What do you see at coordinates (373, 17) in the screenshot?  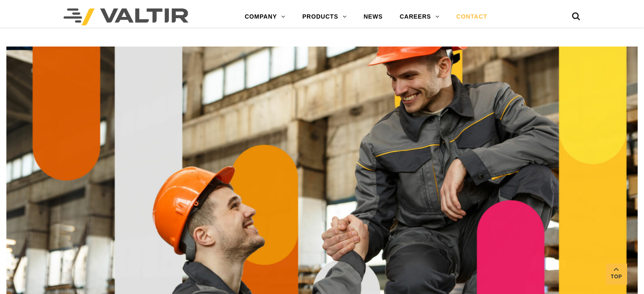 I see `a: NEWS` at bounding box center [373, 17].